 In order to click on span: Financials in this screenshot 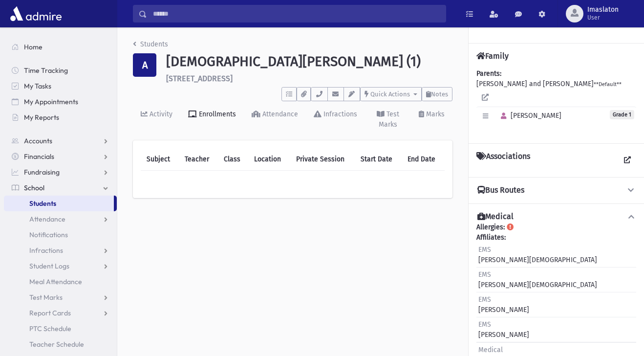, I will do `click(39, 157)`.